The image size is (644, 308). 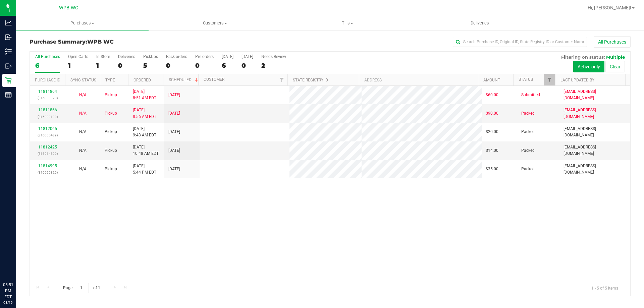 I want to click on a: Amount, so click(x=492, y=80).